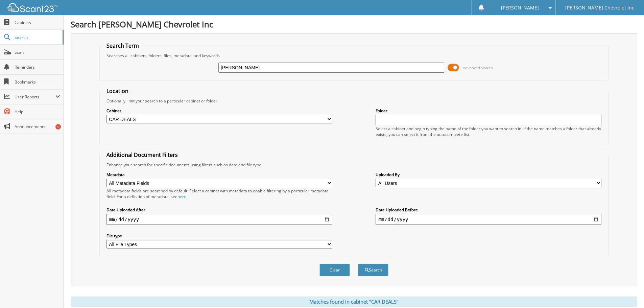 The width and height of the screenshot is (644, 308). What do you see at coordinates (37, 23) in the screenshot?
I see `span: Cabinets` at bounding box center [37, 23].